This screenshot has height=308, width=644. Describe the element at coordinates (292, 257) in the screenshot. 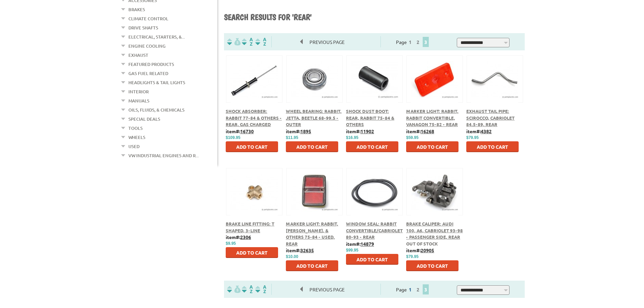

I see `span: $10.00` at that location.